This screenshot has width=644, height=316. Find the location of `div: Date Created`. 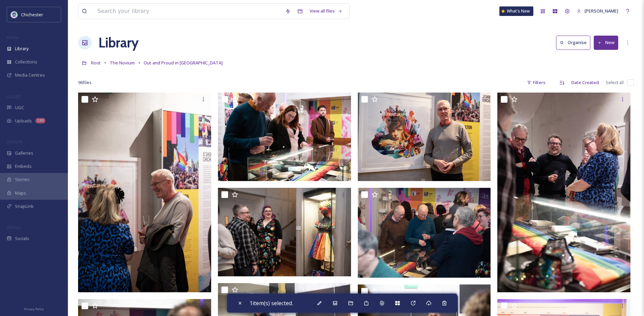

div: Date Created is located at coordinates (585, 82).